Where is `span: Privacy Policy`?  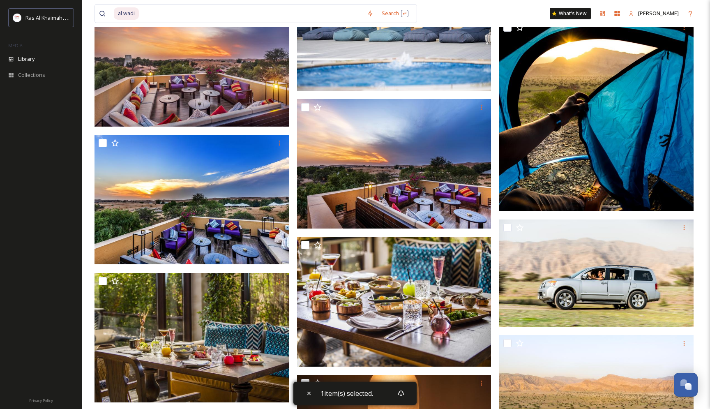
span: Privacy Policy is located at coordinates (41, 400).